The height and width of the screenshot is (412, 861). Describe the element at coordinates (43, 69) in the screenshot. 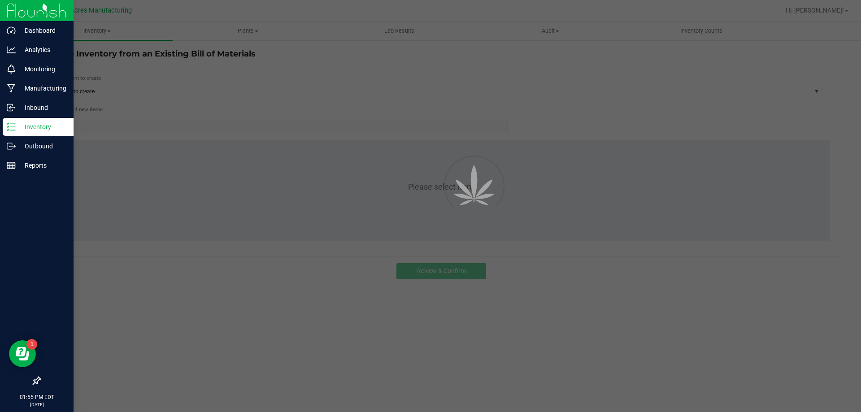

I see `p: Monitoring` at that location.